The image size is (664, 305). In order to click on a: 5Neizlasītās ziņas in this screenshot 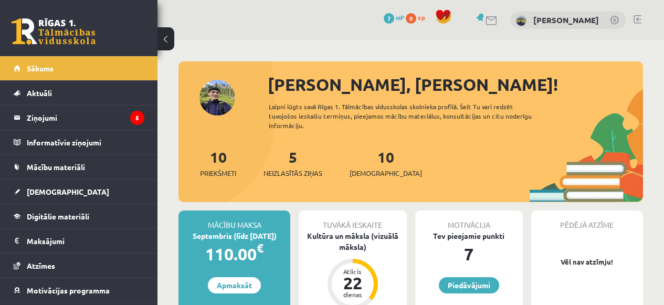, I will do `click(293, 163)`.